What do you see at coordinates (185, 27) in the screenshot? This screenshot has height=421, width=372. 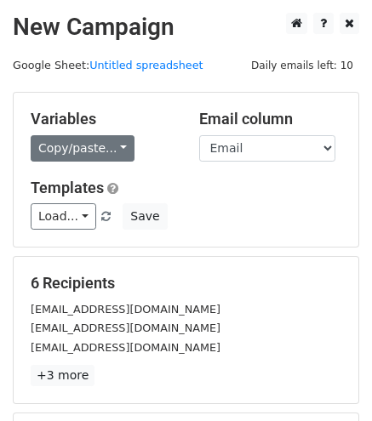 I see `h2: New Campaign` at bounding box center [185, 27].